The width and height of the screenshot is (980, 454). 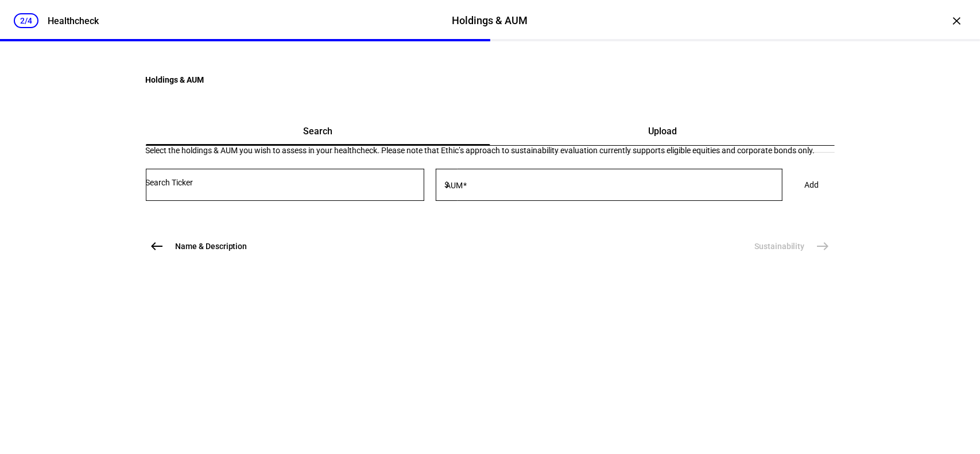 What do you see at coordinates (26, 21) in the screenshot?
I see `div: 2/4` at bounding box center [26, 21].